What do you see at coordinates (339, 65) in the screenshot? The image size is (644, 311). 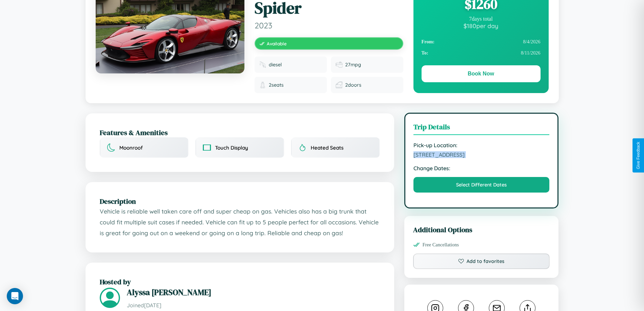 I see `img: Fuel efficiency` at bounding box center [339, 65].